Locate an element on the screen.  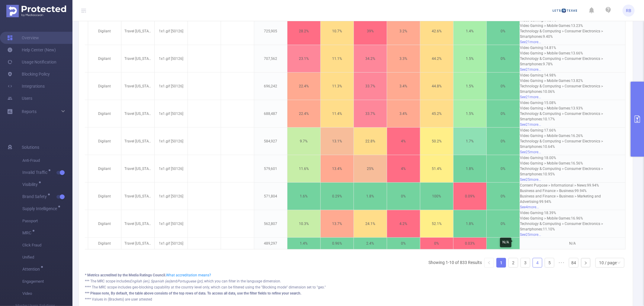
div: Technology & Computing > Consumer Electronics > Smartphones : 9.40% is located at coordinates (572, 34).